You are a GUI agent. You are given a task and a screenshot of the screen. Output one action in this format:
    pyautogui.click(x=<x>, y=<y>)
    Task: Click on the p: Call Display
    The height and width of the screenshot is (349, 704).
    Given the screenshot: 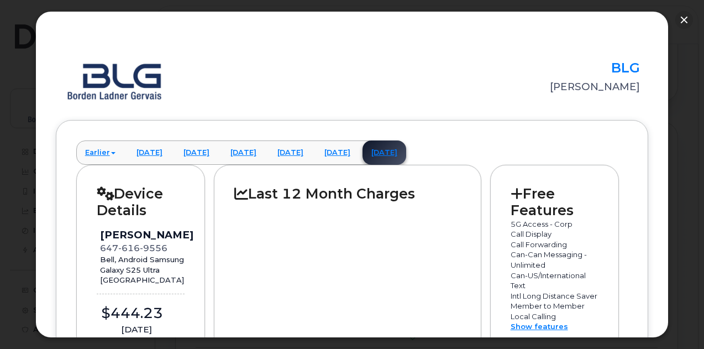 What is the action you would take?
    pyautogui.click(x=555, y=234)
    